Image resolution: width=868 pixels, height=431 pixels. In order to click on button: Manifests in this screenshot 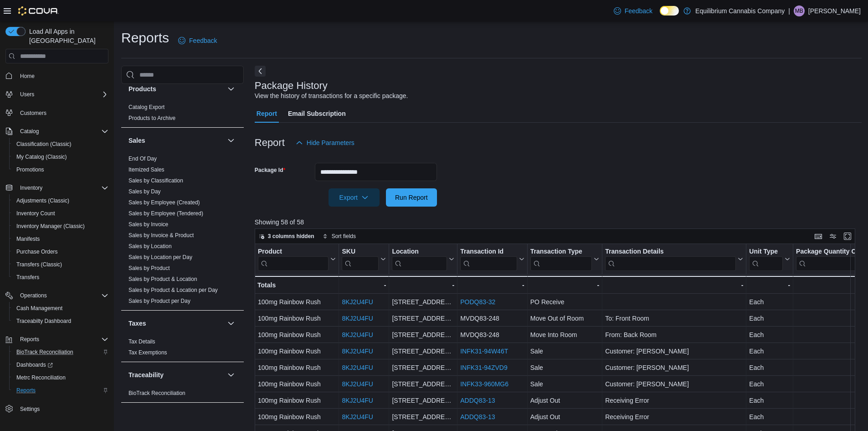, I will do `click(60, 239)`.